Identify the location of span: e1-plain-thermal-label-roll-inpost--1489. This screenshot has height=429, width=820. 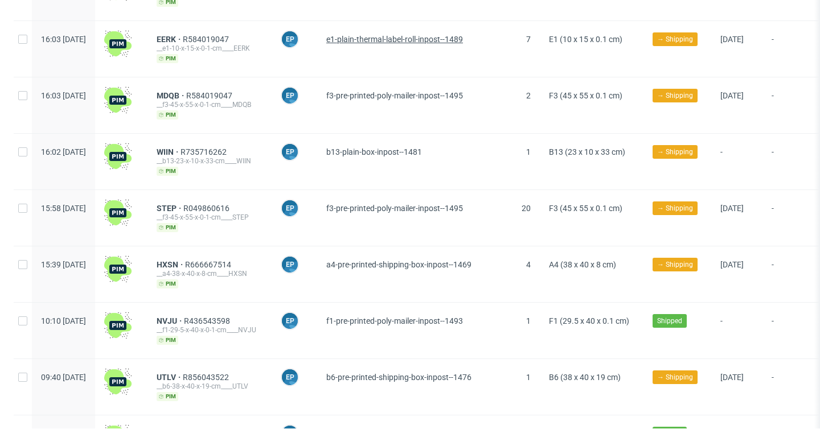
(395, 39).